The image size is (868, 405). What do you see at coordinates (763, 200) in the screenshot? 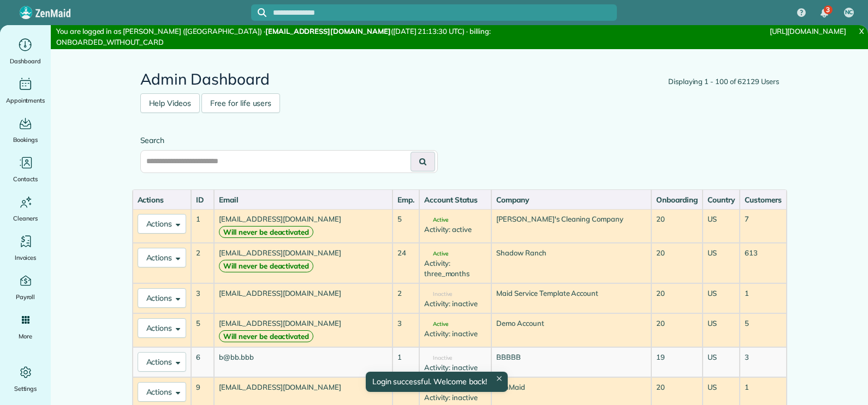
I see `div: Customers` at bounding box center [763, 200].